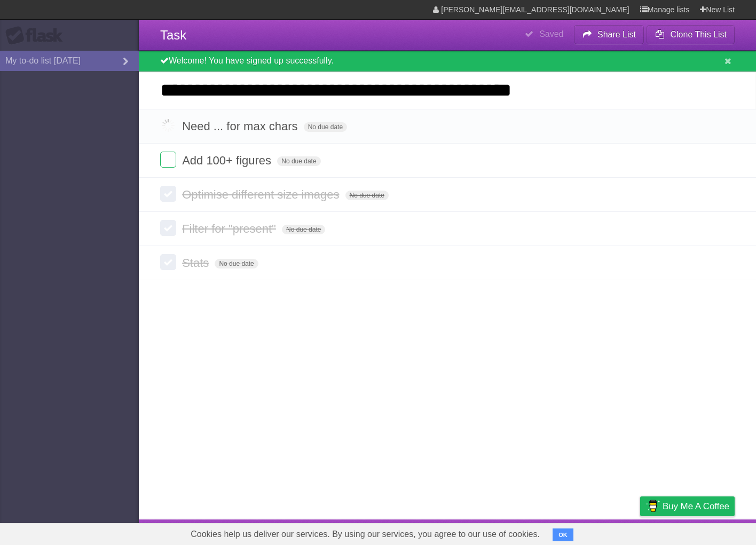  What do you see at coordinates (365, 534) in the screenshot?
I see `span: Cookies help us deliver our services. By using our services, you agree to our use of cookies.` at bounding box center [365, 534].